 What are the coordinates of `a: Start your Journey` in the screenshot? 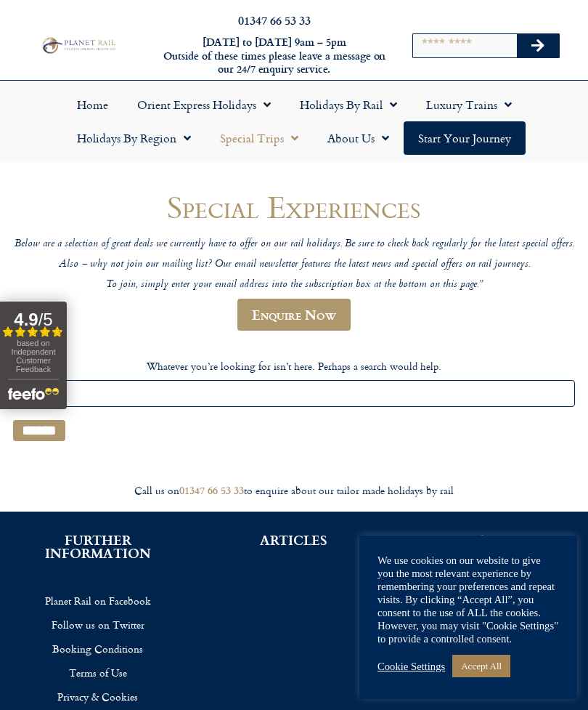 It's located at (465, 138).